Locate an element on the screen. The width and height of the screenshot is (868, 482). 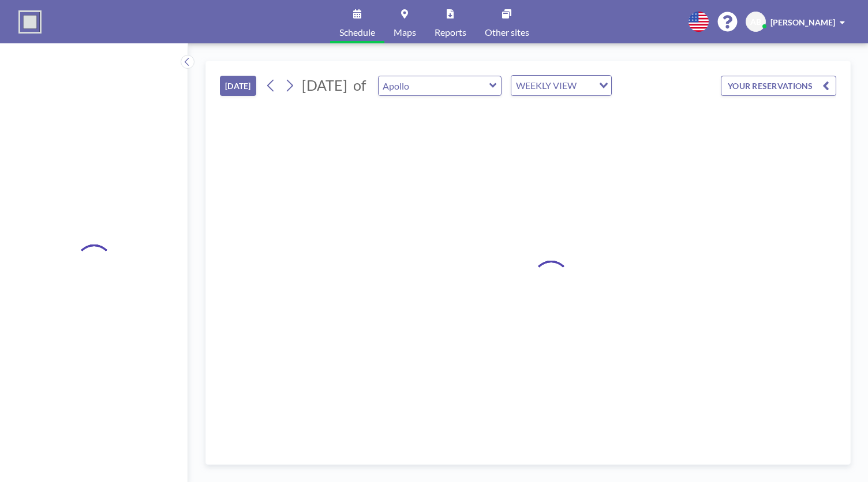
span: WEEKLY VIEW is located at coordinates (546, 86).